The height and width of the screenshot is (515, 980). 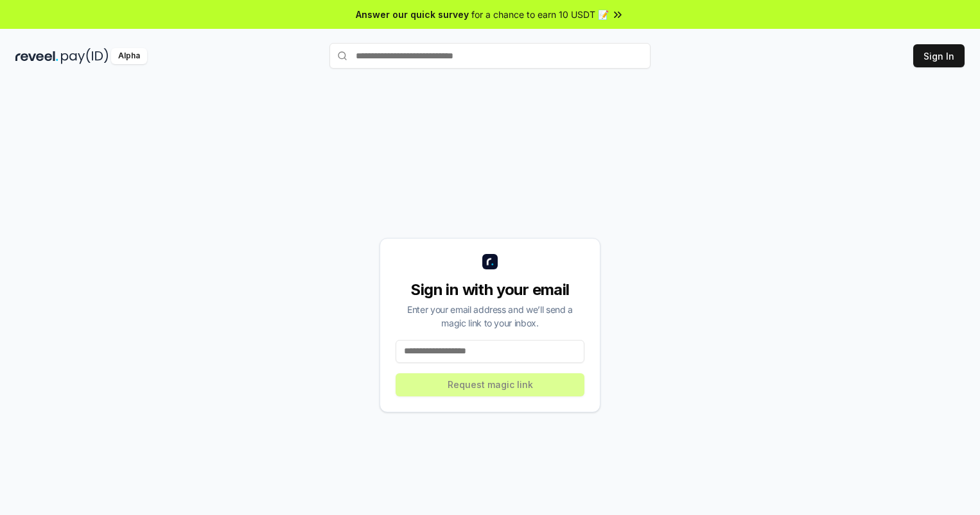 What do you see at coordinates (940, 56) in the screenshot?
I see `button: Sign In` at bounding box center [940, 56].